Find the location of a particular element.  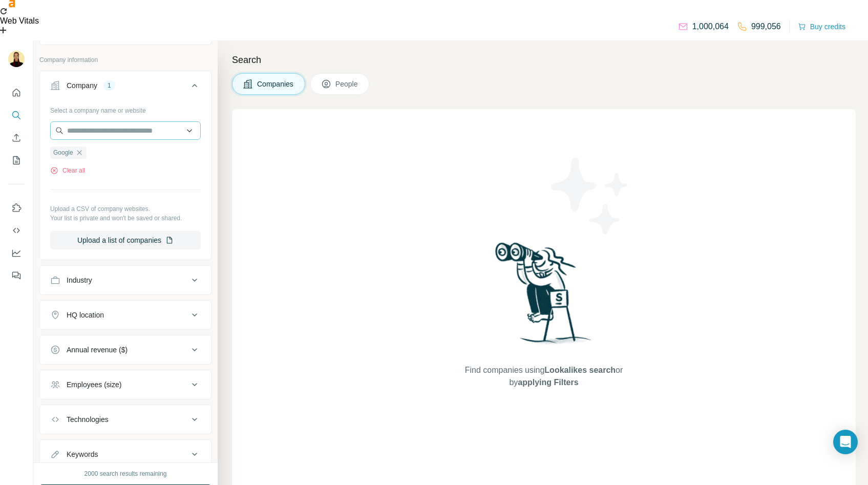

p: Your list is private and won't be saved or shared. is located at coordinates (125, 218).